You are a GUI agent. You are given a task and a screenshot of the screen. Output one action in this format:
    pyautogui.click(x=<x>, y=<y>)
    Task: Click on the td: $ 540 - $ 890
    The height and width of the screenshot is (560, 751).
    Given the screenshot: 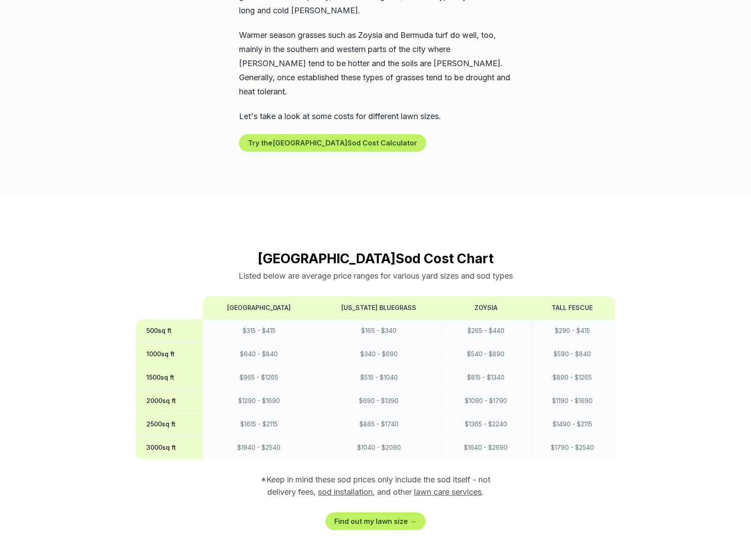 What is the action you would take?
    pyautogui.click(x=486, y=354)
    